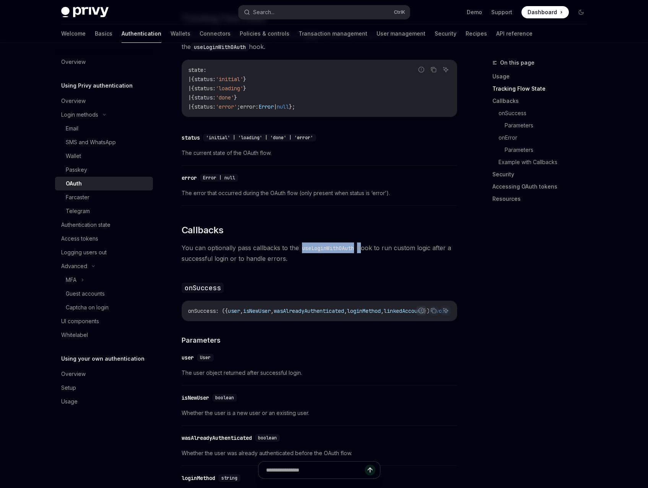 The width and height of the screenshot is (648, 488). I want to click on code: onSuccess, so click(203, 287).